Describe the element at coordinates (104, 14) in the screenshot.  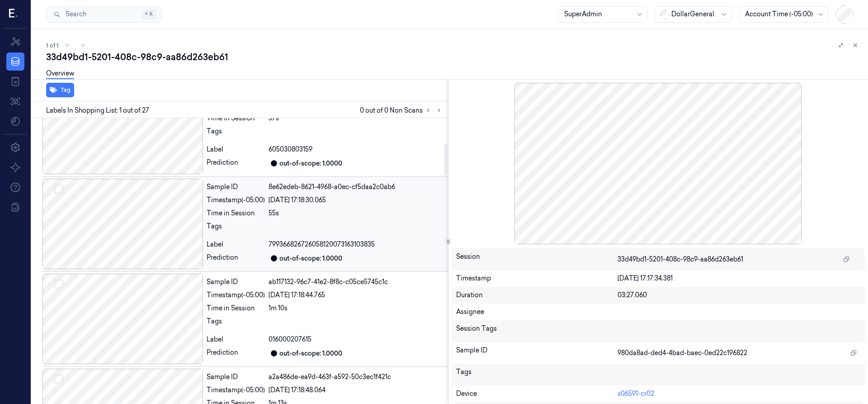
I see `button: Search⌘K` at that location.